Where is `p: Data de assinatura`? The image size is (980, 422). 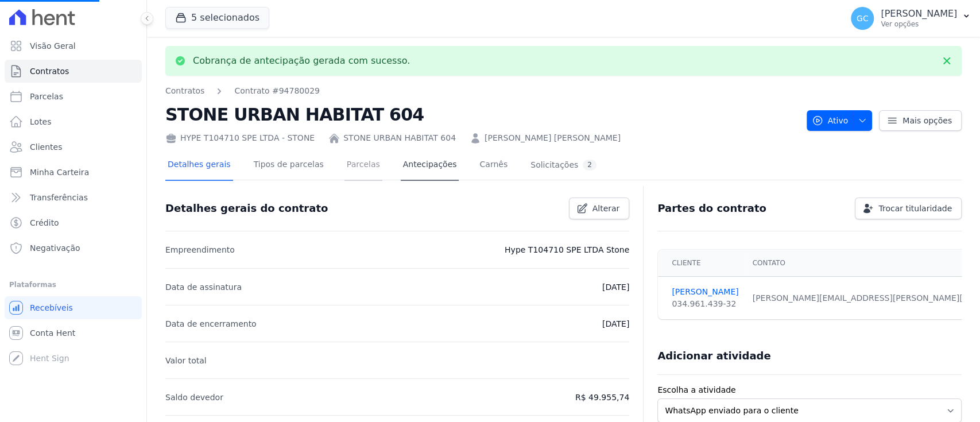 p: Data de assinatura is located at coordinates (203, 287).